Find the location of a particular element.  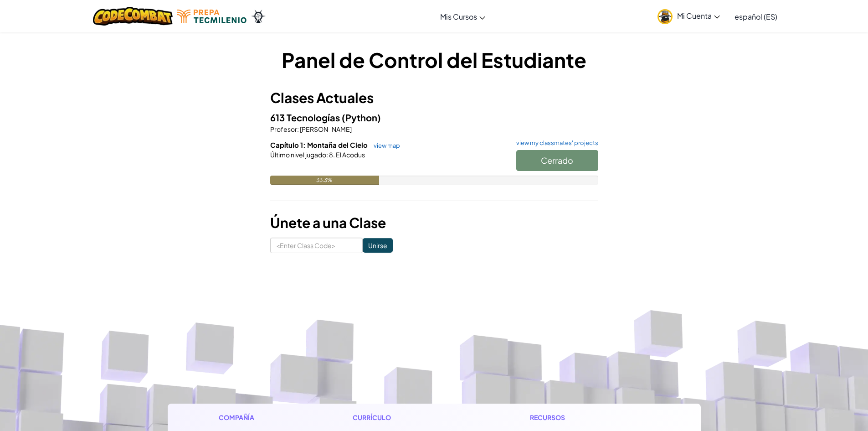

span: Último nivel jugado is located at coordinates (298, 154).